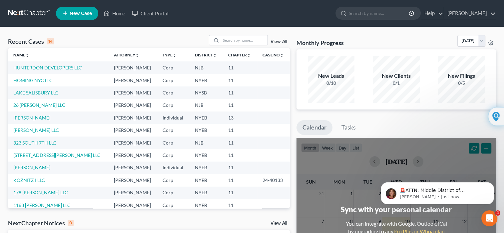  Describe the element at coordinates (127, 55) in the screenshot. I see `a: Attorneyunfold_more` at that location.